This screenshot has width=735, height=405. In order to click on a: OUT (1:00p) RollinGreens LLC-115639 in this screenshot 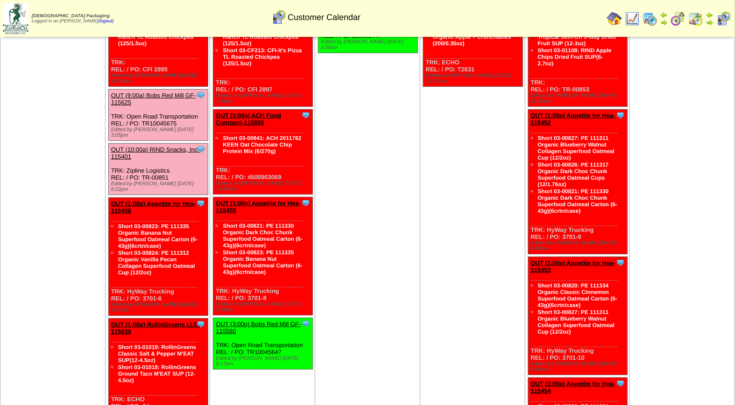, I will do `click(156, 328)`.